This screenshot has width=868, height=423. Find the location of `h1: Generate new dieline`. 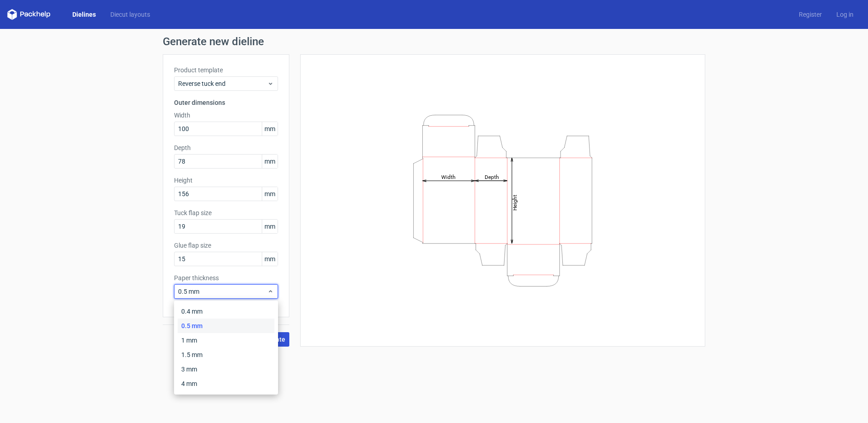

h1: Generate new dieline is located at coordinates (434, 41).